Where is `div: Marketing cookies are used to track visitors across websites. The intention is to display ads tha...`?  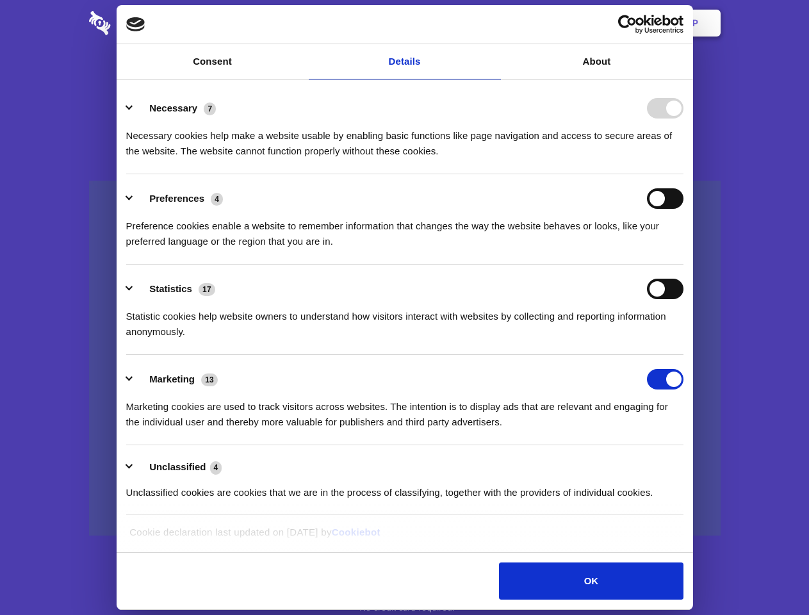
div: Marketing cookies are used to track visitors across websites. The intention is to display ads tha... is located at coordinates (405, 409).